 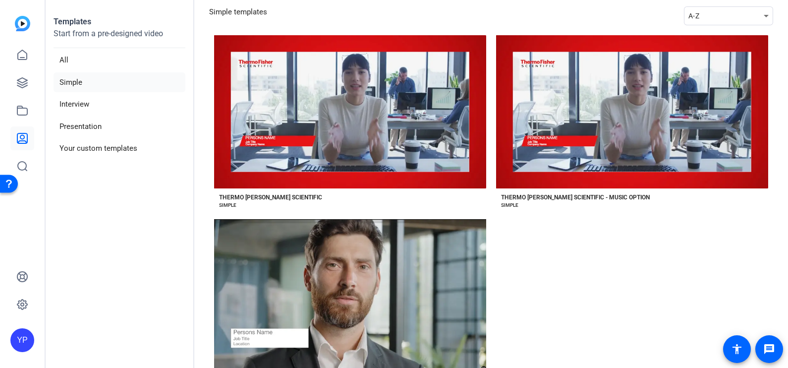 What do you see at coordinates (119, 148) in the screenshot?
I see `li: Your custom templates` at bounding box center [119, 148].